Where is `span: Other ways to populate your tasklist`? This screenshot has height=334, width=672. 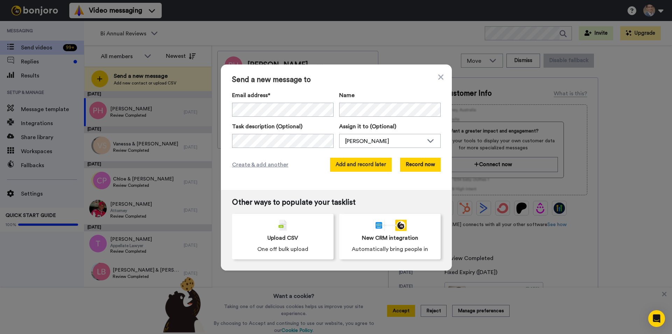
span: Other ways to populate your tasklist is located at coordinates (336, 202).